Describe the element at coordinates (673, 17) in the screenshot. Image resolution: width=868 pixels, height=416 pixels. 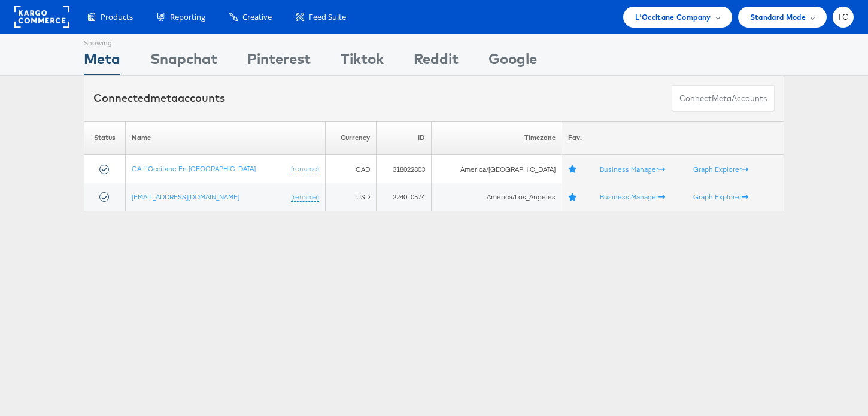
I see `span: L'Occitane Company` at that location.